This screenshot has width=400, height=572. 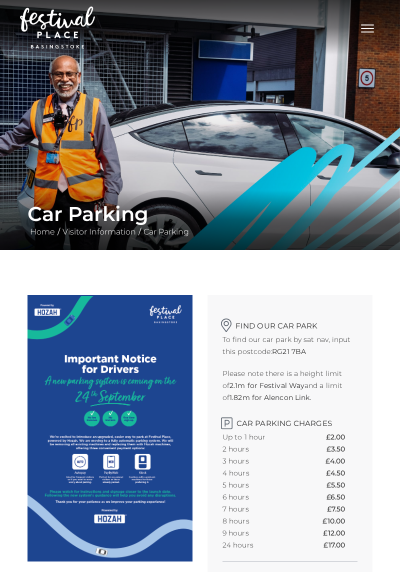 What do you see at coordinates (342, 485) in the screenshot?
I see `th: £5.50` at bounding box center [342, 485].